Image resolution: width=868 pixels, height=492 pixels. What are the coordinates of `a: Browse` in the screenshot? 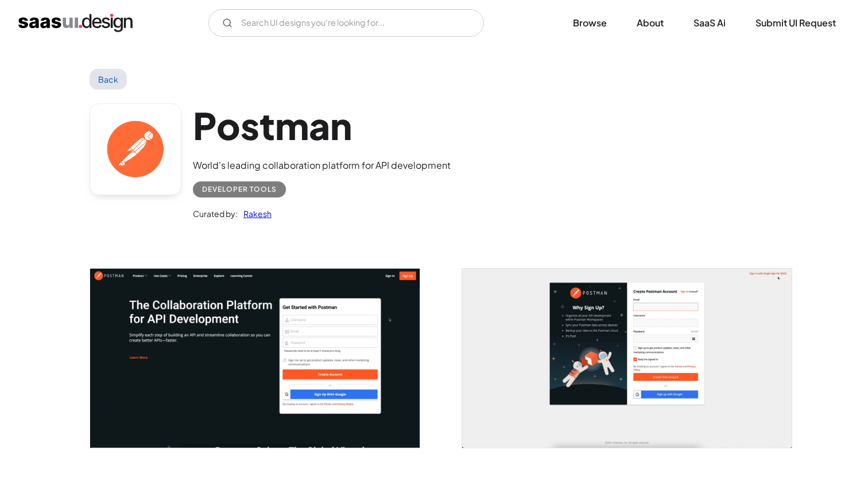 It's located at (589, 23).